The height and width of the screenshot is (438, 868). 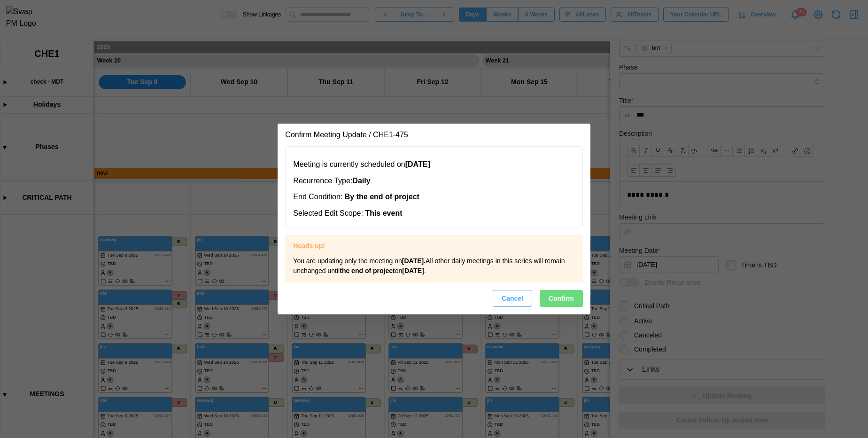 I want to click on div: Meeting is currently scheduled on, so click(x=434, y=164).